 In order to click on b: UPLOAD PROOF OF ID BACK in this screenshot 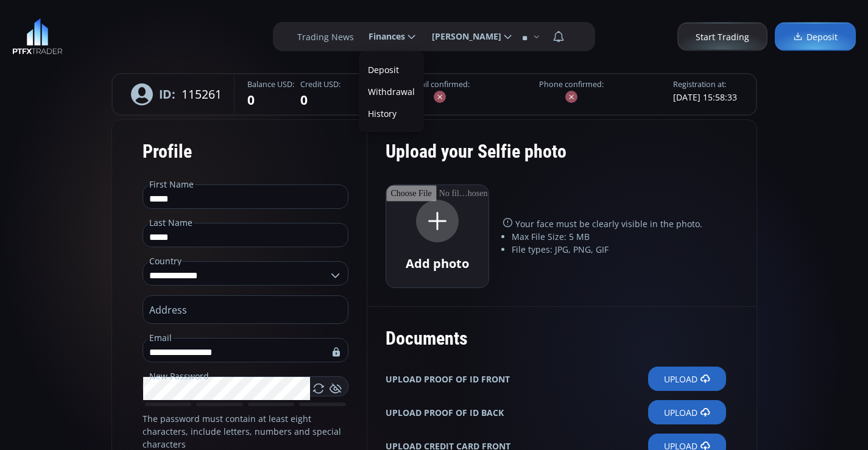, I will do `click(445, 413)`.